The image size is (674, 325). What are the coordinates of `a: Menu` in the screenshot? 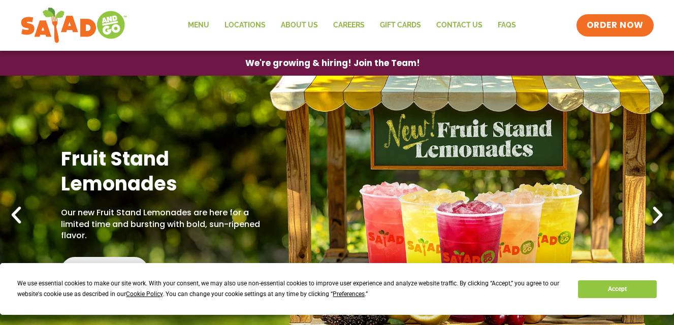 It's located at (199, 25).